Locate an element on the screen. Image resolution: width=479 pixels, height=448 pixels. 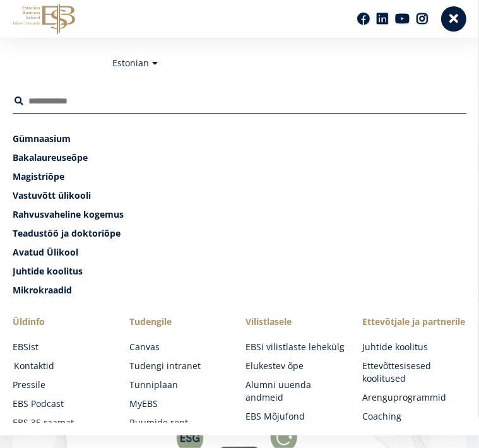
a: EBS 35 raamat is located at coordinates (64, 423).